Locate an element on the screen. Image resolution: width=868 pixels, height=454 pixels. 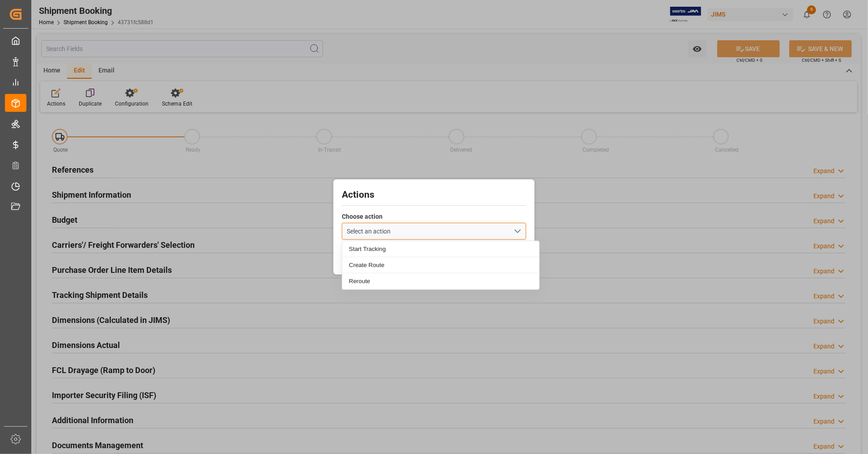
span: Reroute is located at coordinates (359, 281).